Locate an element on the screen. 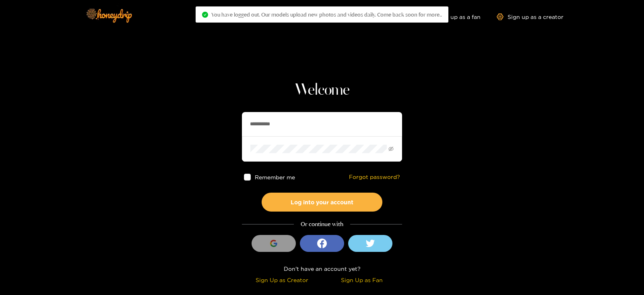 The height and width of the screenshot is (295, 644). div: Sign Up as Creator is located at coordinates (282, 280).